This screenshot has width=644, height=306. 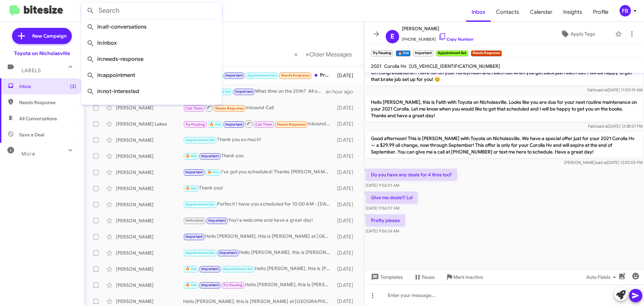 What do you see at coordinates (428, 277) in the screenshot?
I see `span: Pause` at bounding box center [428, 277].